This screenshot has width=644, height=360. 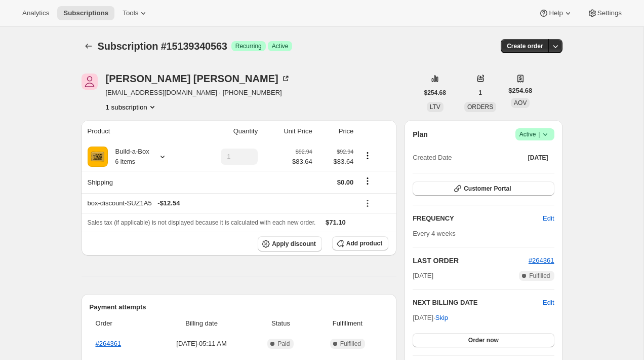 What do you see at coordinates (136, 13) in the screenshot?
I see `button: Tools` at bounding box center [136, 13].